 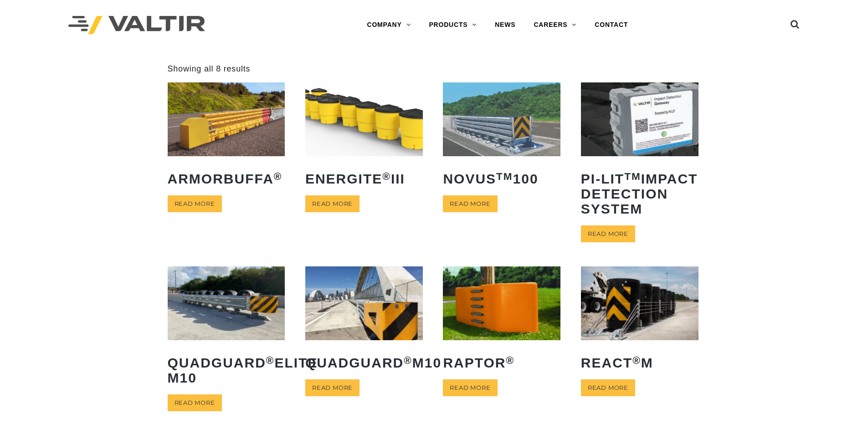 What do you see at coordinates (195, 203) in the screenshot?
I see `a: Read more about “ArmorBuffa®”` at bounding box center [195, 203].